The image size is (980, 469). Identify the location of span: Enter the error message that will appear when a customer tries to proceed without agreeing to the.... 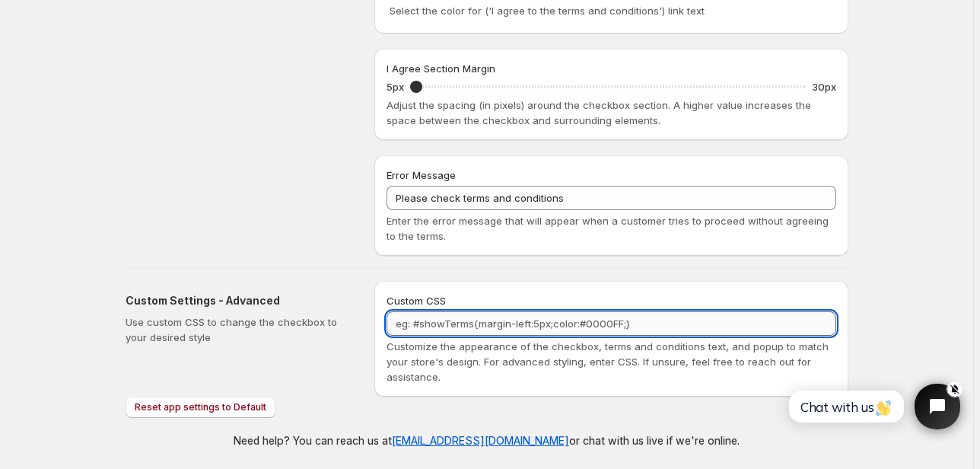
(607, 229).